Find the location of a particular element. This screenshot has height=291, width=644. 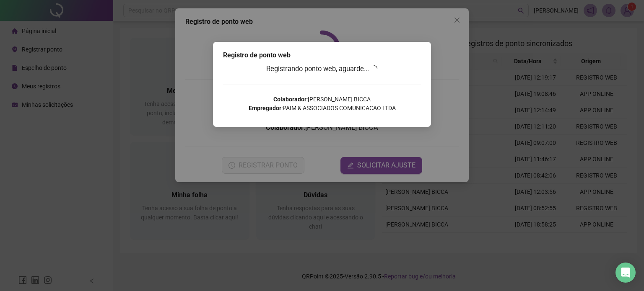

div: Open Intercom Messenger is located at coordinates (625, 273).